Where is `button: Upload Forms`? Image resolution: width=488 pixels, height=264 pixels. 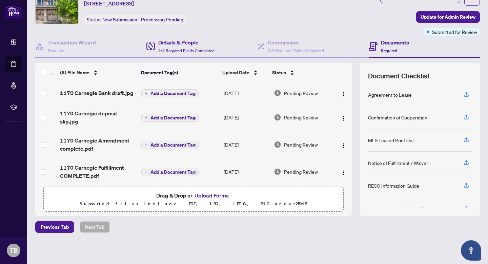 button: Upload Forms is located at coordinates (211, 195).